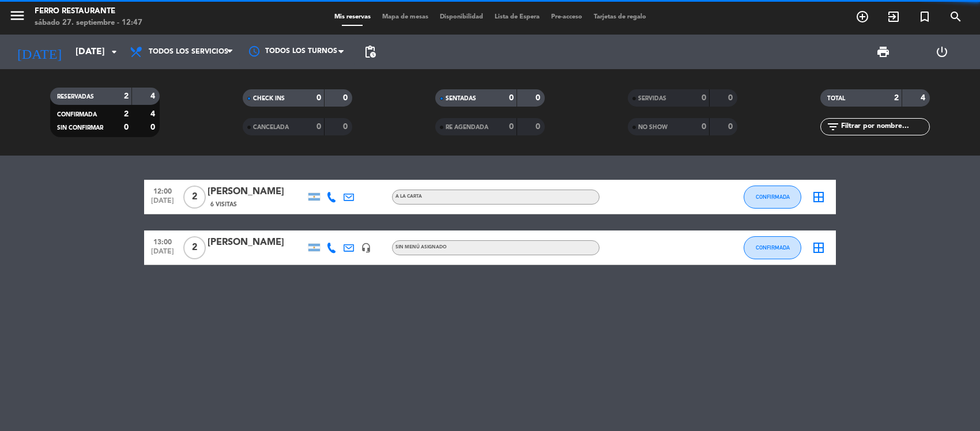  I want to click on span: CANCELADA, so click(271, 127).